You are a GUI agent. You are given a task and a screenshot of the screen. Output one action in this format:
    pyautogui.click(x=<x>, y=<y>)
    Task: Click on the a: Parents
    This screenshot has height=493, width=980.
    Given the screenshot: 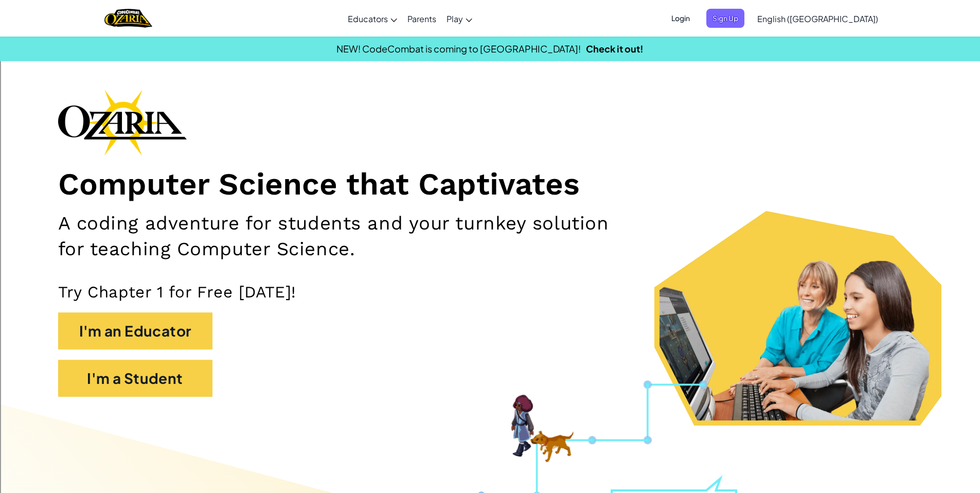 What is the action you would take?
    pyautogui.click(x=422, y=19)
    